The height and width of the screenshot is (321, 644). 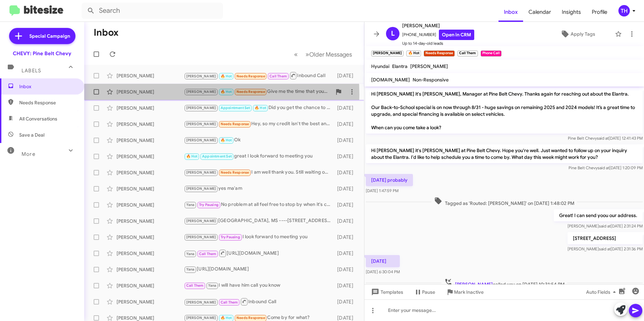 I want to click on span: Mark Inactive, so click(x=469, y=292).